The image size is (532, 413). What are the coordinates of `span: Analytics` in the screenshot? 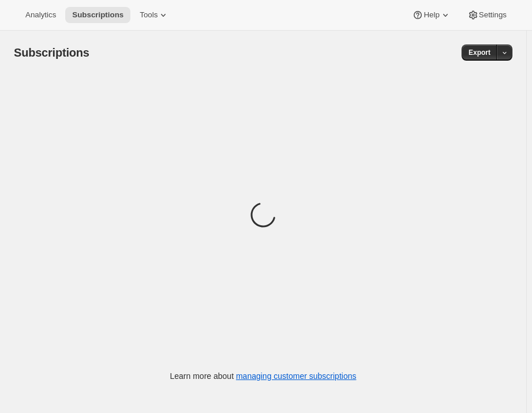 It's located at (40, 15).